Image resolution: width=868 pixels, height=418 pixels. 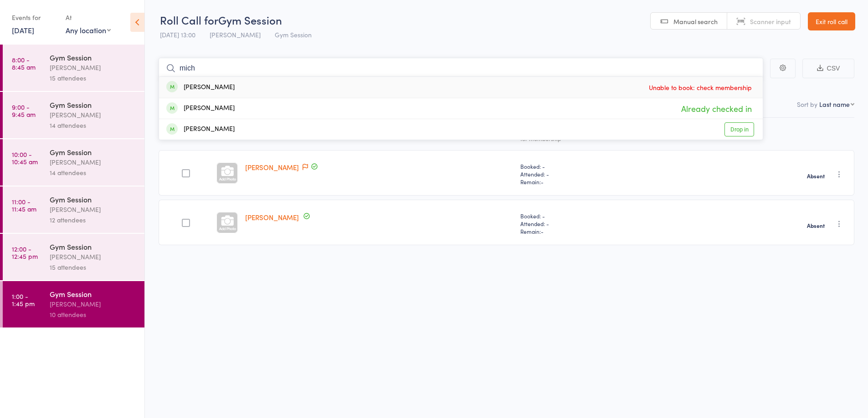 I want to click on span: Already checked in, so click(x=716, y=108).